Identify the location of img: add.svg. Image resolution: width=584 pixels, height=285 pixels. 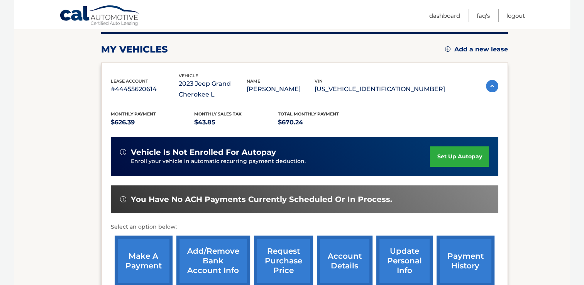
(448, 49).